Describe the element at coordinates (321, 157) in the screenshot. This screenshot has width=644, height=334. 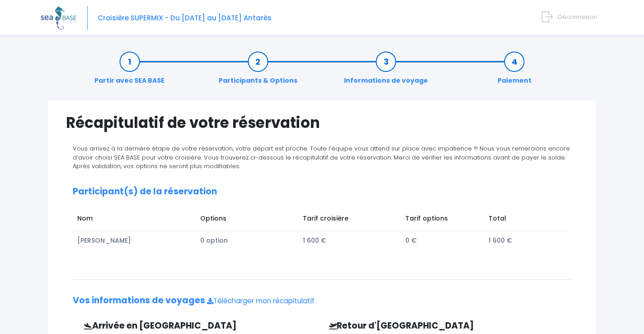
I see `span: Vous arrivez à la dernière étape de votre réservation, votre départ est proche. Toute l’équipe vo...` at that location.